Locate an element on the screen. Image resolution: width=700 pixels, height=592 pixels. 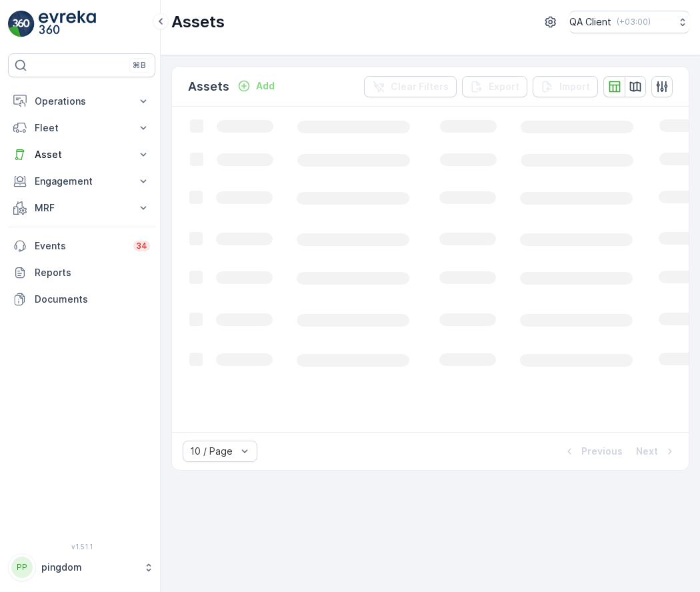
p: Import is located at coordinates (575, 87).